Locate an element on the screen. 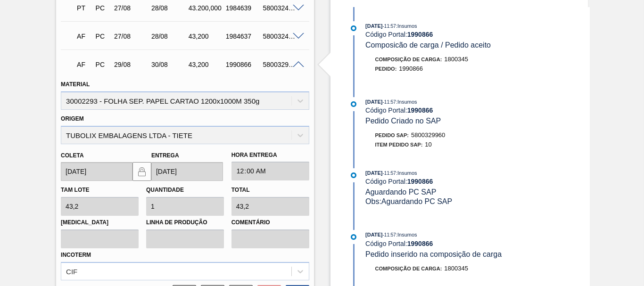  button: locked is located at coordinates (142, 171).